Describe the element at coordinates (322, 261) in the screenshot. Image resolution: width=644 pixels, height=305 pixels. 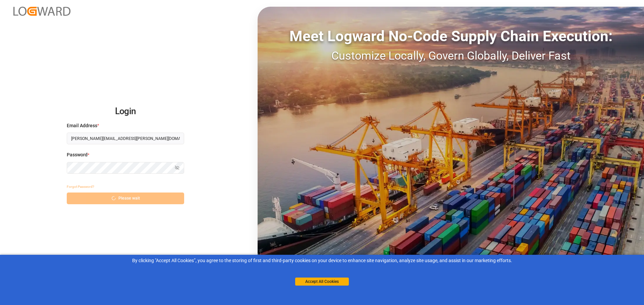
I see `div: By clicking "Accept All Cookies”, you agree to the storing of first and third-party cookies on yo...` at that location.